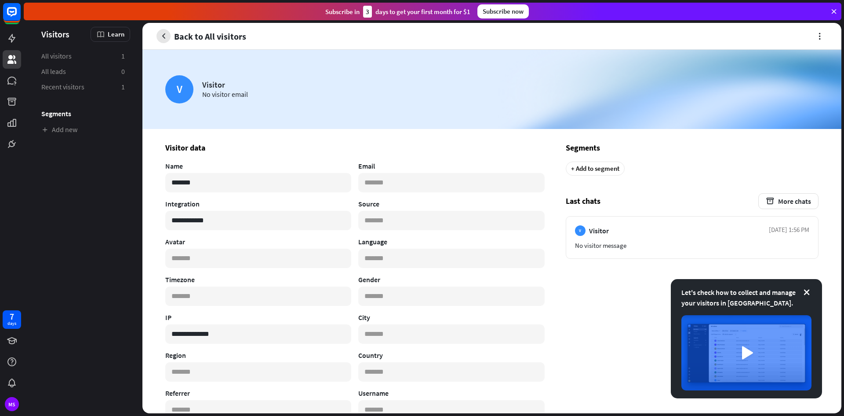 This screenshot has height=416, width=844. What do you see at coordinates (56, 56) in the screenshot?
I see `span: All visitors` at bounding box center [56, 56].